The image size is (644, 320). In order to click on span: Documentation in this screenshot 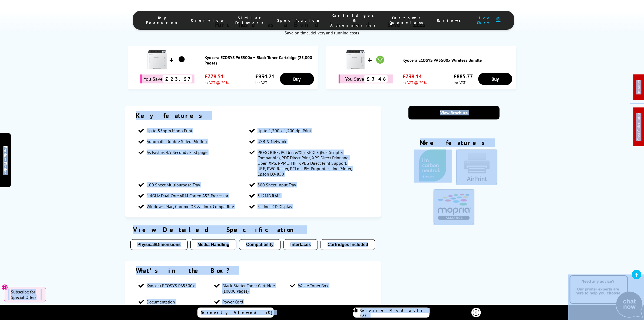, I will do `click(161, 302)`.